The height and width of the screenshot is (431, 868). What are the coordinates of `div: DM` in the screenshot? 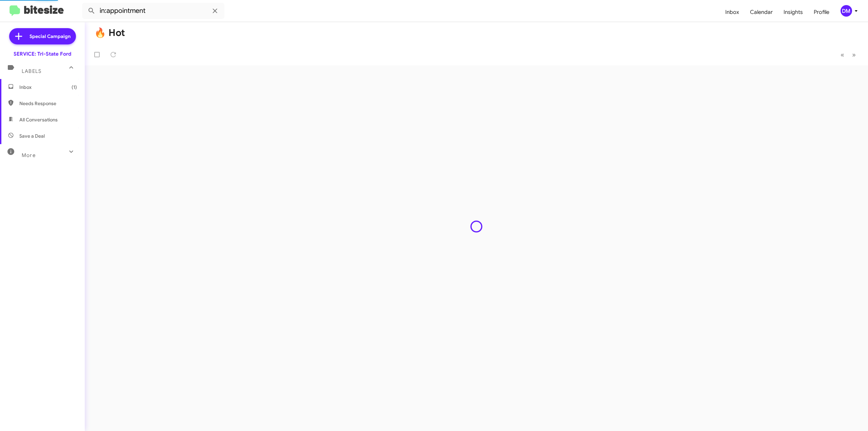 It's located at (846, 11).